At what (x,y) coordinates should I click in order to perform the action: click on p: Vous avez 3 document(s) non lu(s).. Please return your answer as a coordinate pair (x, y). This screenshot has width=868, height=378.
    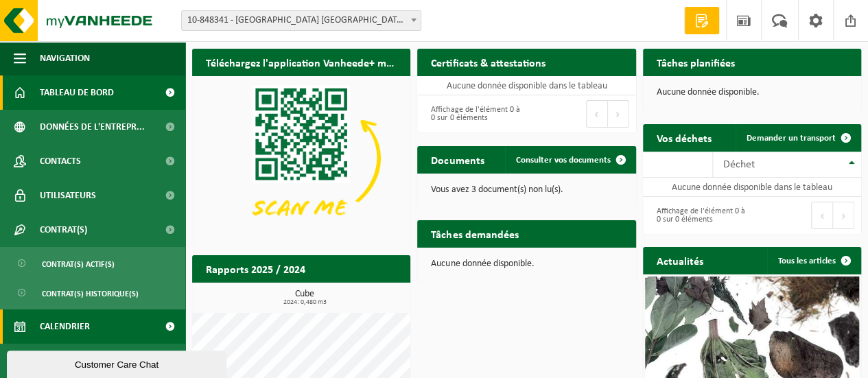
    Looking at the image, I should click on (526, 190).